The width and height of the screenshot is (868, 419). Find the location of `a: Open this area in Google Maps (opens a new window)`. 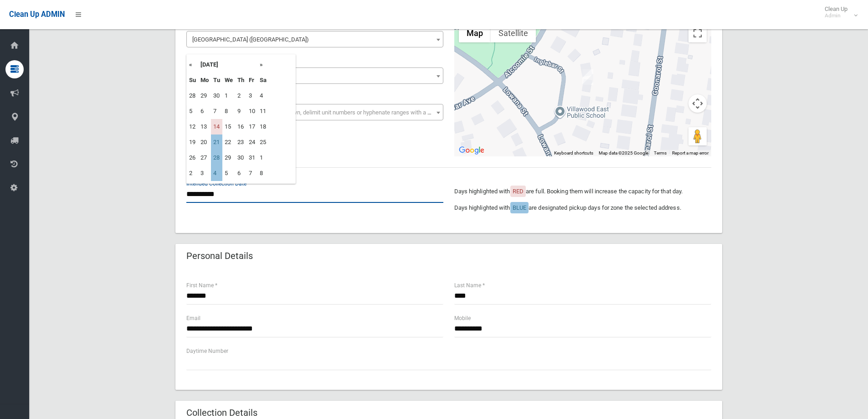

a: Open this area in Google Maps (opens a new window) is located at coordinates (471, 150).